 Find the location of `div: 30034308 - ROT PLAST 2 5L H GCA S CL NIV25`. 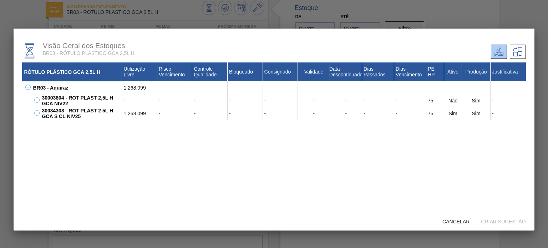

div: 30034308 - ROT PLAST 2 5L H GCA S CL NIV25 is located at coordinates (81, 113).